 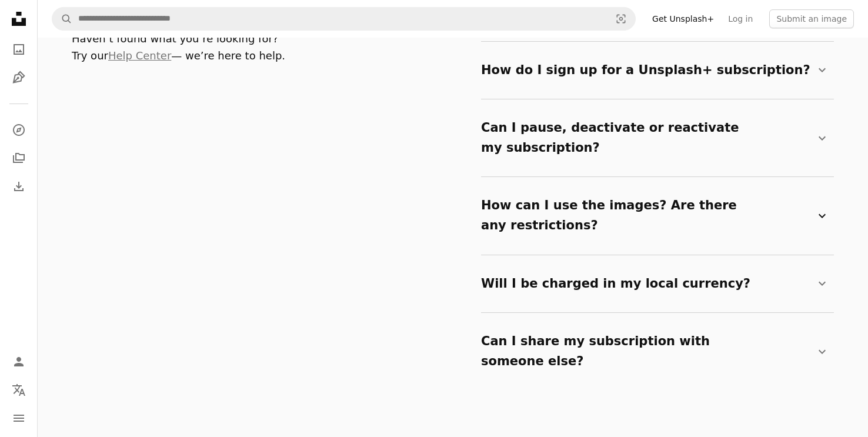 What do you see at coordinates (344, 19) in the screenshot?
I see `form: Find visuals sitewide` at bounding box center [344, 19].